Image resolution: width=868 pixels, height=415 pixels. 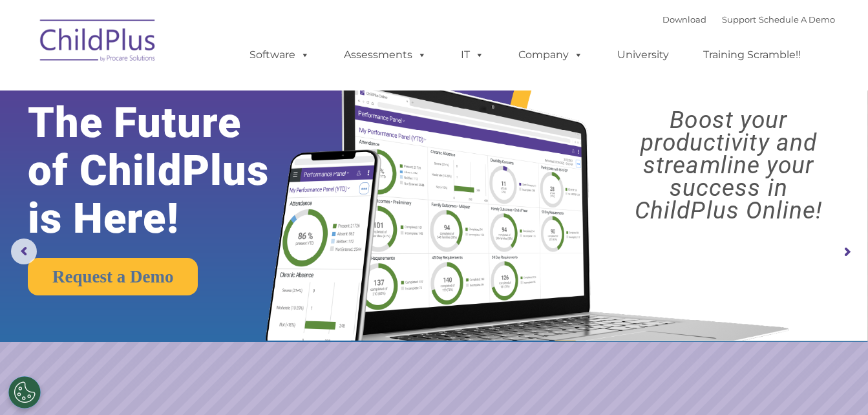 I want to click on rs-layer: Boost your productivity and streamline your success in ChildPlus Online!, so click(x=728, y=165).